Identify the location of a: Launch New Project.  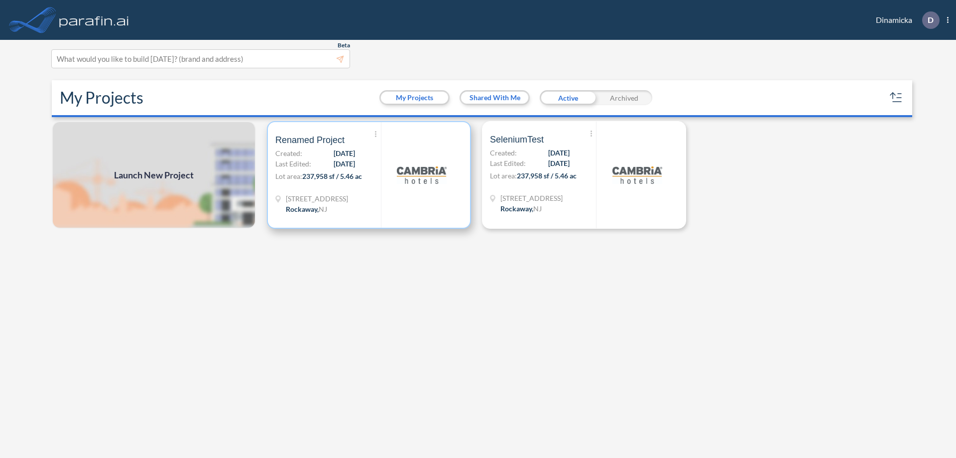
(154, 175).